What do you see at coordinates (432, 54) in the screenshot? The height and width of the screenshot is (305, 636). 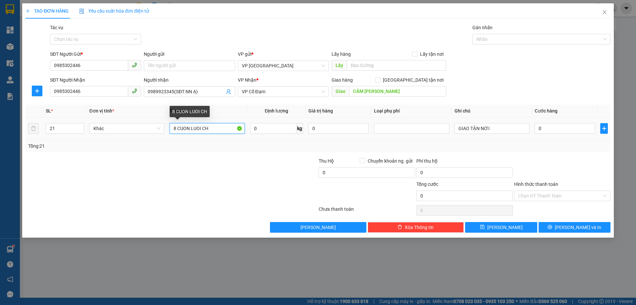 I see `span: Lấy tận nơi` at bounding box center [432, 54].